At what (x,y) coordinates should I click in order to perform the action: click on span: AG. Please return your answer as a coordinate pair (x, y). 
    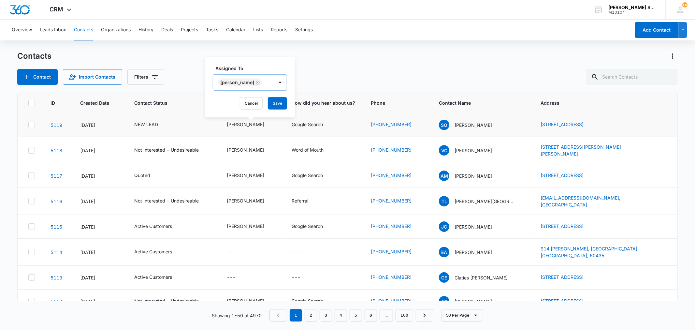
    Looking at the image, I should click on (444, 301).